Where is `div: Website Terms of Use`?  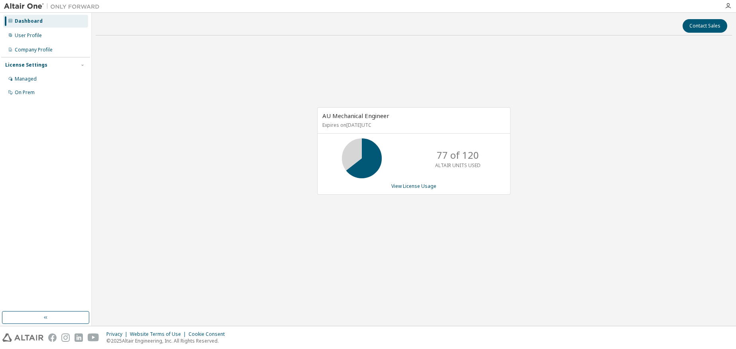
div: Website Terms of Use is located at coordinates (159, 334).